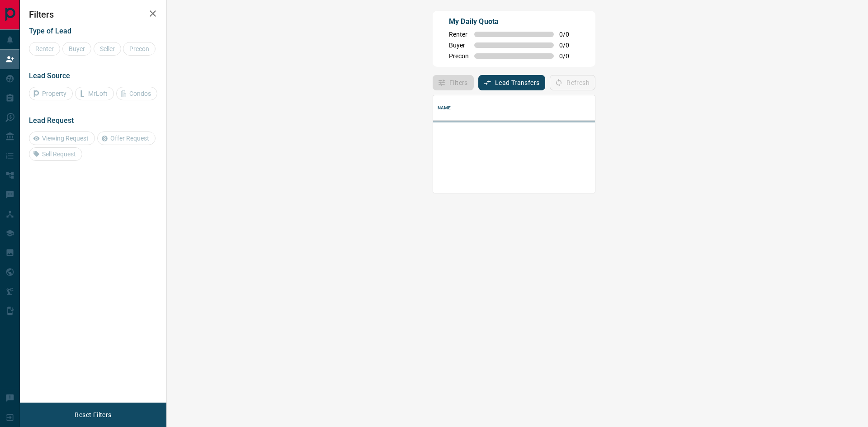 This screenshot has height=427, width=868. What do you see at coordinates (458, 35) in the screenshot?
I see `span: Renter` at bounding box center [458, 35].